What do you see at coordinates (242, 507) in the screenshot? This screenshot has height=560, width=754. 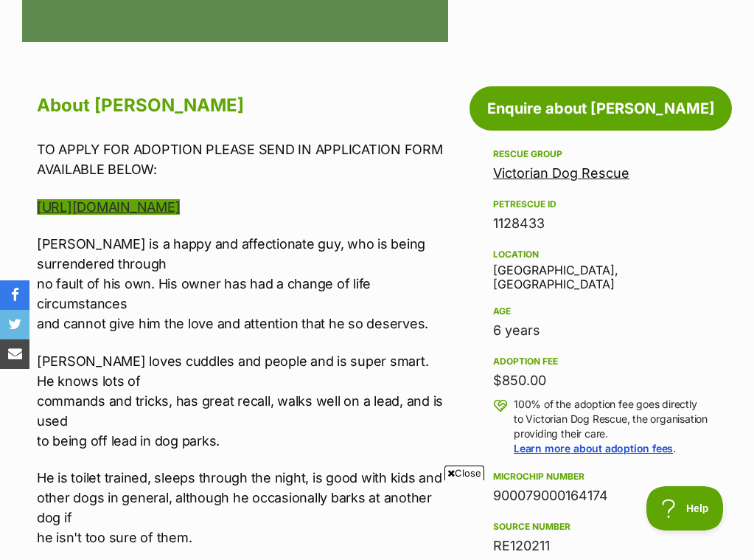 I see `p: He is toilet trained, sleeps through the night, is good with kids and other dogs in general, alth...` at bounding box center [242, 507].